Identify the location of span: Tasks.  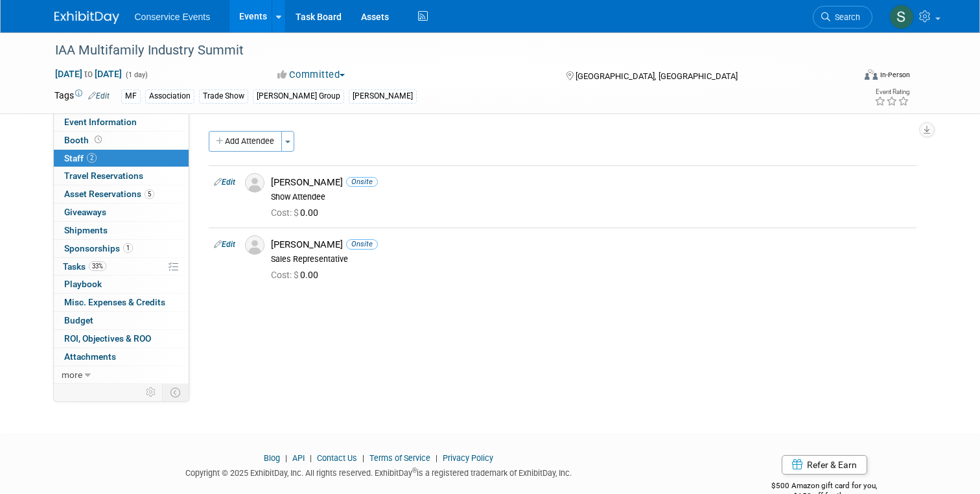
(85, 267).